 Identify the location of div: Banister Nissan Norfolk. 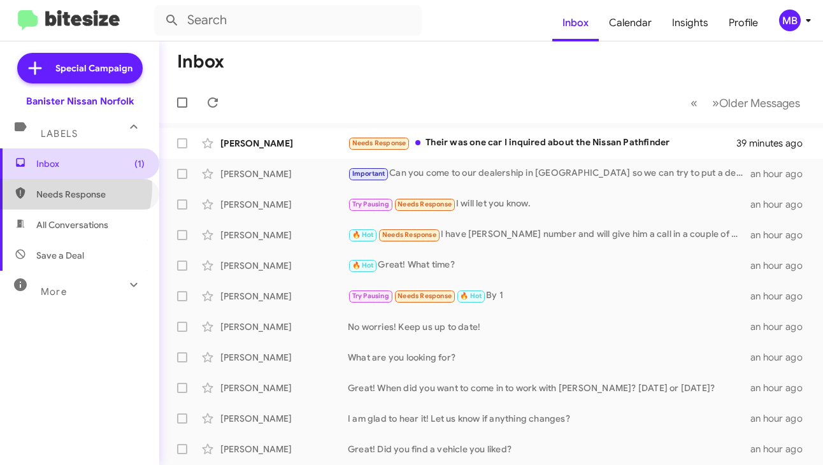
(80, 101).